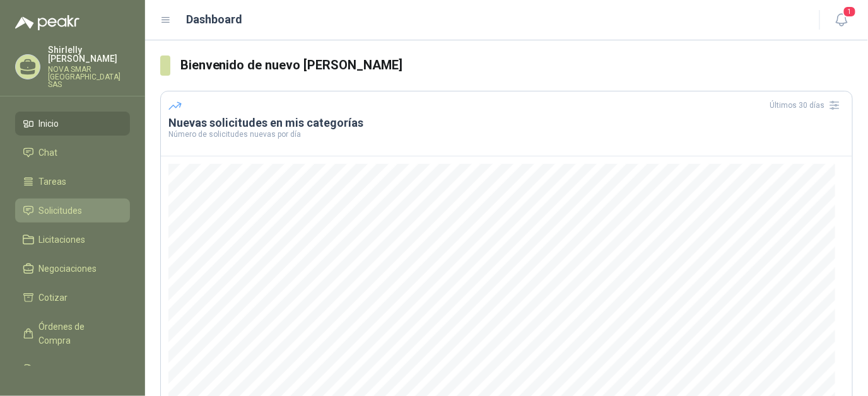  I want to click on span: Chat, so click(49, 152).